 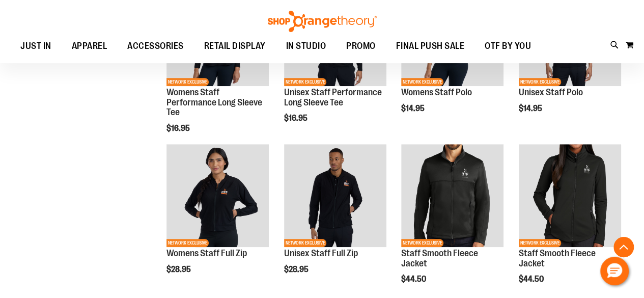 What do you see at coordinates (508, 47) in the screenshot?
I see `a: OTF BY YOU` at bounding box center [508, 47].